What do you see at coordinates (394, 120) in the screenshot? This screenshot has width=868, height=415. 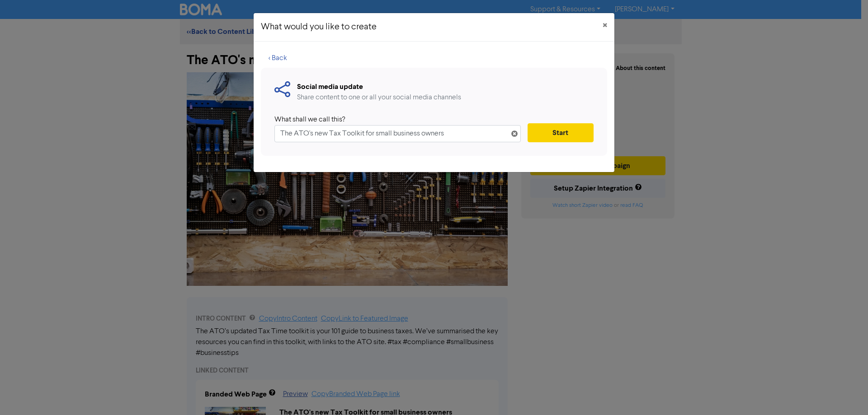 I see `div: What shall we call this?` at bounding box center [394, 120].